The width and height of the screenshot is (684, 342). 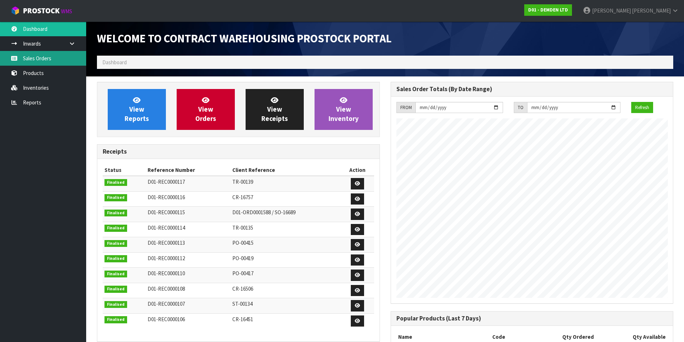 I want to click on a: ViewReports, so click(x=137, y=110).